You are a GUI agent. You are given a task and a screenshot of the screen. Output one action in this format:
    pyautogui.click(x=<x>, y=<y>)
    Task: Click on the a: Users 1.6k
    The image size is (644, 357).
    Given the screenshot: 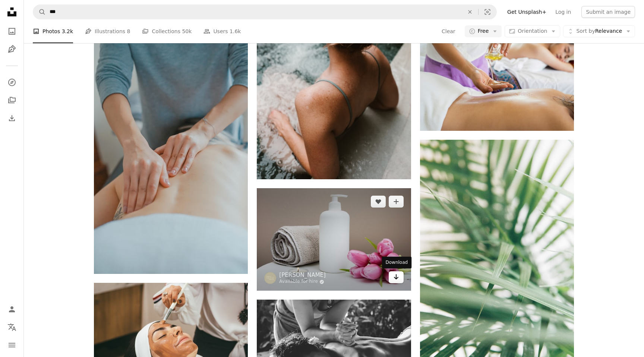 What is the action you would take?
    pyautogui.click(x=222, y=31)
    